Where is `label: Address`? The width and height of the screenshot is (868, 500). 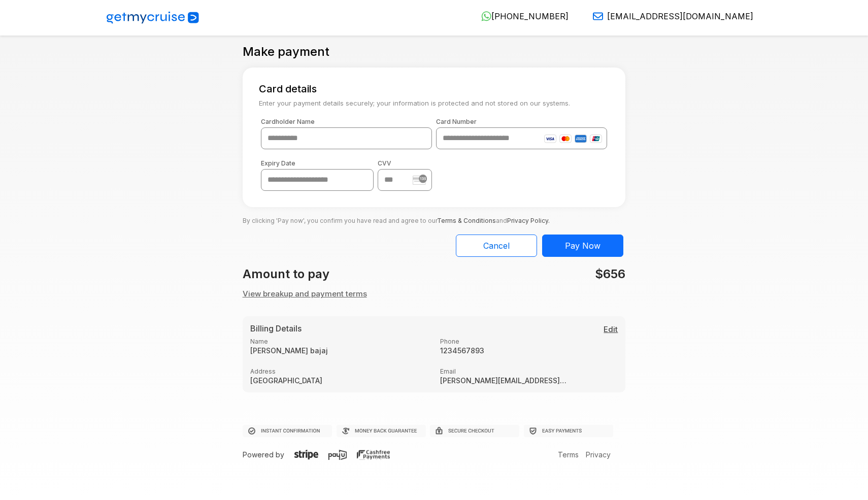
label: Address is located at coordinates (339, 371).